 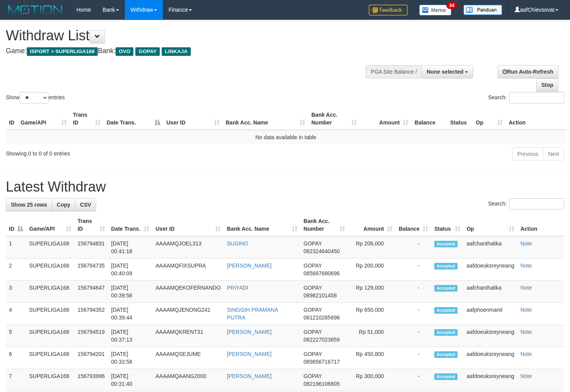 What do you see at coordinates (237, 244) in the screenshot?
I see `a: SUGINO` at bounding box center [237, 244].